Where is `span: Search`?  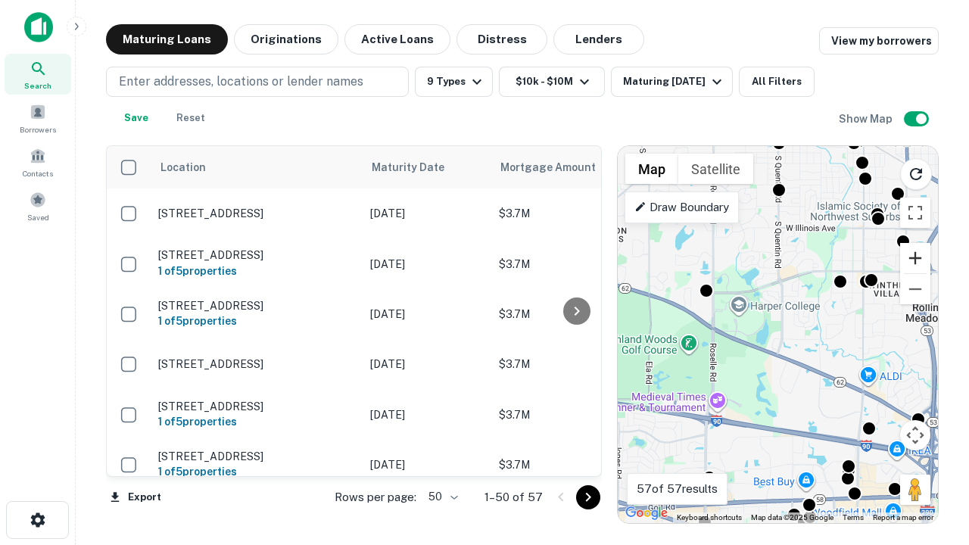
span: Search is located at coordinates (38, 86).